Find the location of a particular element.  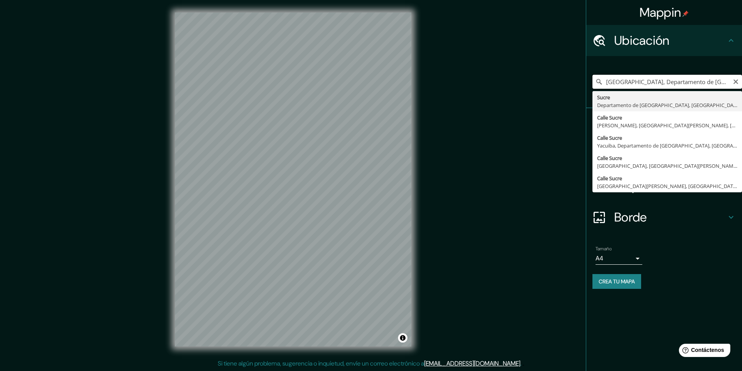

font: A4 is located at coordinates (599, 258).